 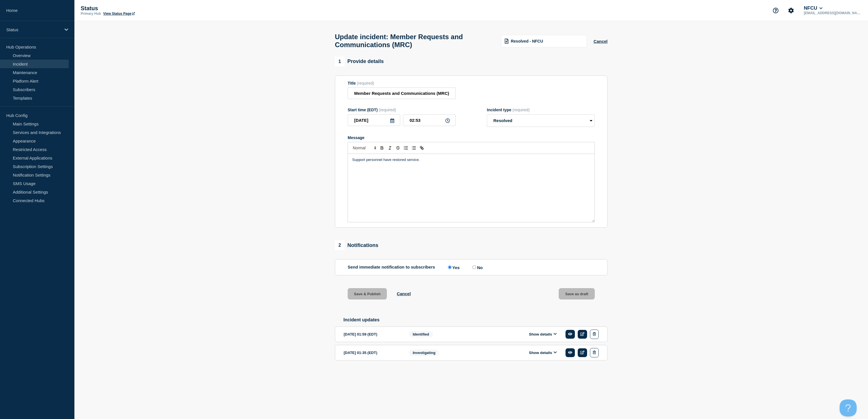 I want to click on div: Send immediate notification to subscribers, so click(x=471, y=267).